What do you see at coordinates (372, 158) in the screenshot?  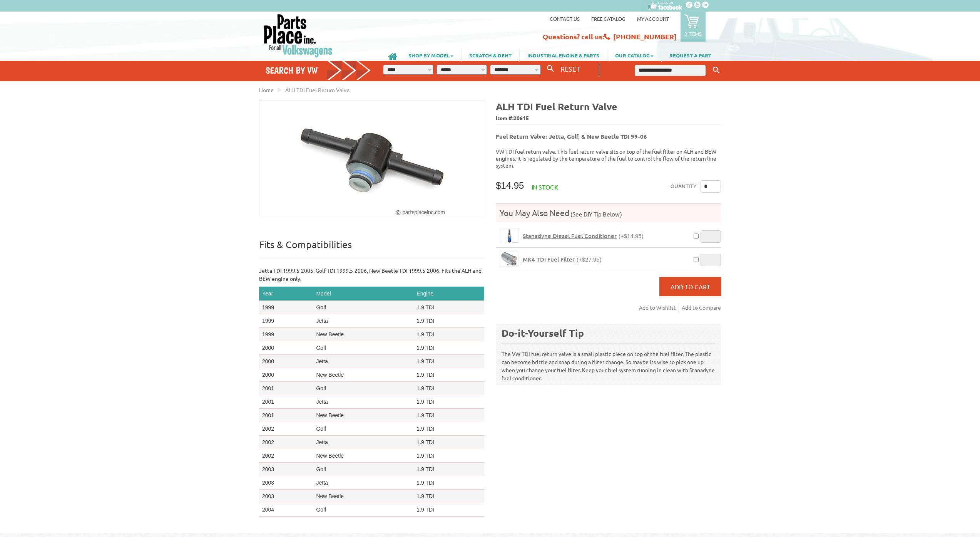 I see `img: ALH TDI Fuel Return Valve` at bounding box center [372, 158].